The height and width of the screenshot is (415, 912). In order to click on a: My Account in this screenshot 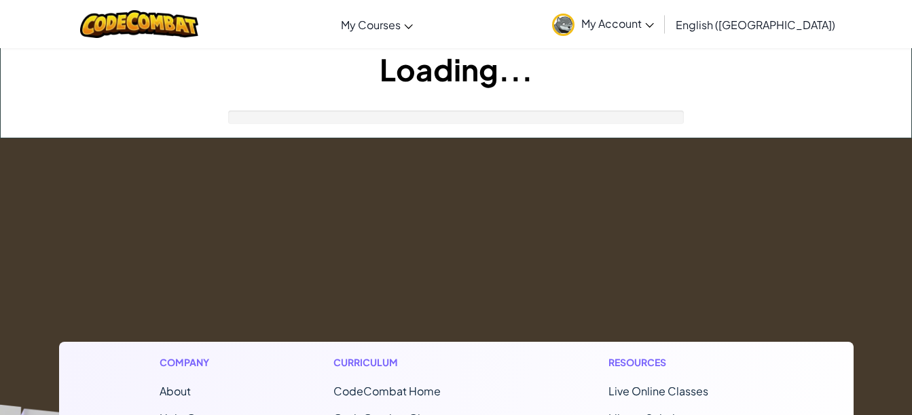, I will do `click(603, 24)`.